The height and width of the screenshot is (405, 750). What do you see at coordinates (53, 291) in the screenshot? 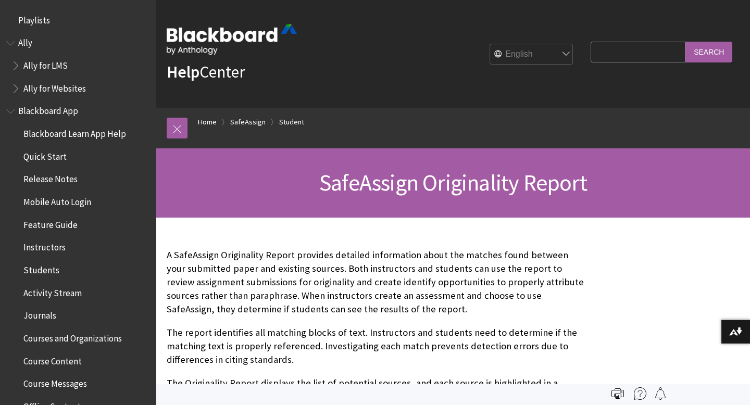
I see `span: Activity Stream` at bounding box center [53, 291].